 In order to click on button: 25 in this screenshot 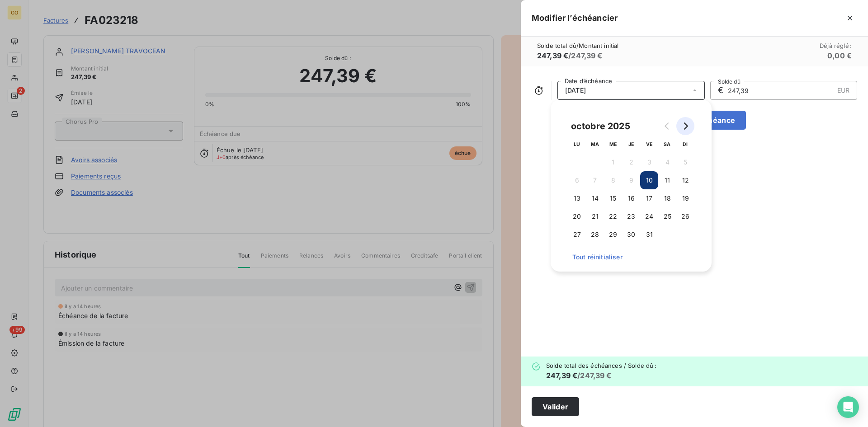, I will do `click(667, 217)`.